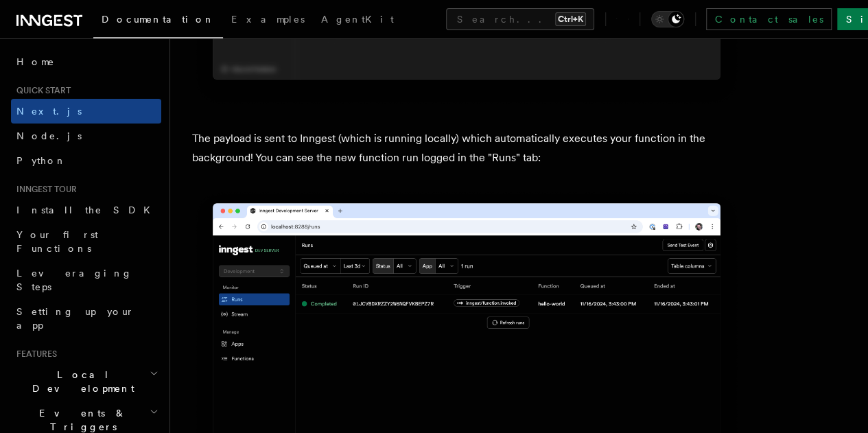 Image resolution: width=868 pixels, height=433 pixels. What do you see at coordinates (86, 111) in the screenshot?
I see `a: Next.js` at bounding box center [86, 111].